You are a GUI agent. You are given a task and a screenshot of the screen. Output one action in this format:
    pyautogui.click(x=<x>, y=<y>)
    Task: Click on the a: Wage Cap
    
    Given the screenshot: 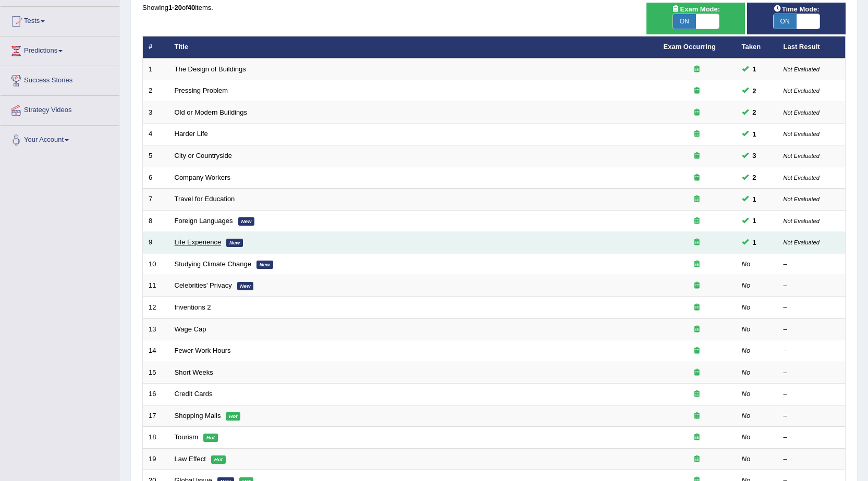 What is the action you would take?
    pyautogui.click(x=190, y=329)
    